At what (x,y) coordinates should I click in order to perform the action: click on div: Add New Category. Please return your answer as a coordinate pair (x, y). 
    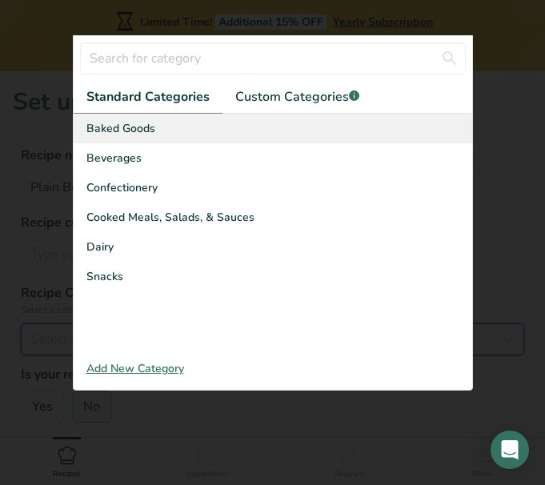
    Looking at the image, I should click on (273, 368).